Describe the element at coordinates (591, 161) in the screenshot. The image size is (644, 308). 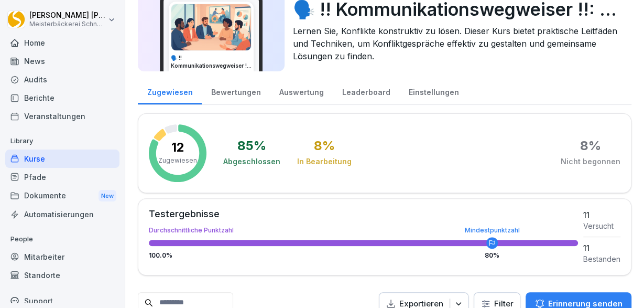
I see `div: Nicht begonnen` at that location.